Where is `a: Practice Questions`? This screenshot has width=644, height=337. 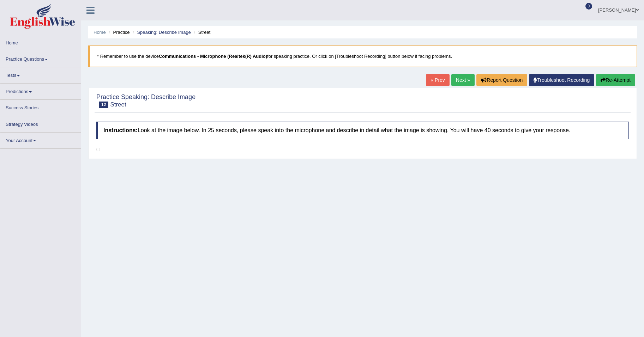
a: Practice Questions is located at coordinates (41, 58).